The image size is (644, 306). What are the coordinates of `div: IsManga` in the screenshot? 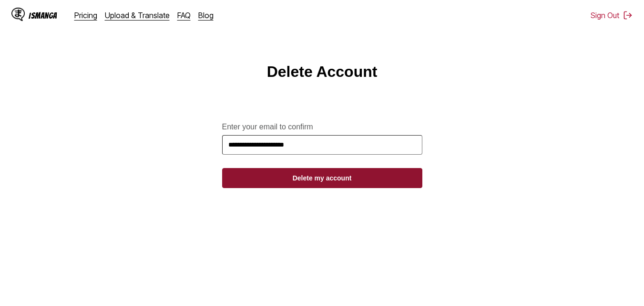 It's located at (43, 15).